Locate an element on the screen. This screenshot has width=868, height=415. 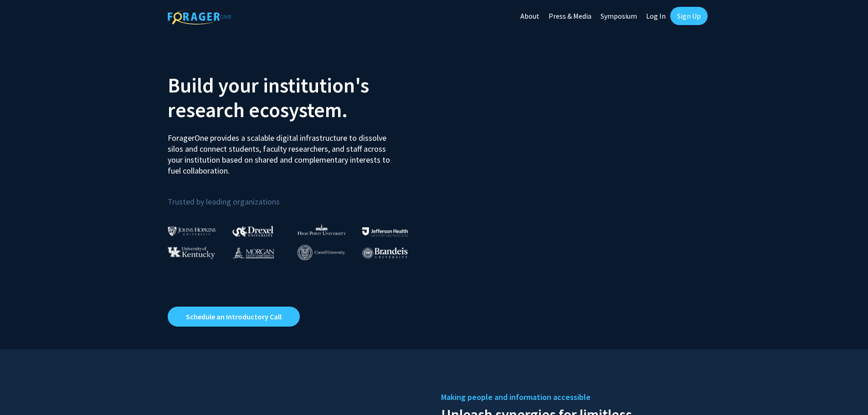
a: Opens in a new tab is located at coordinates (234, 317).